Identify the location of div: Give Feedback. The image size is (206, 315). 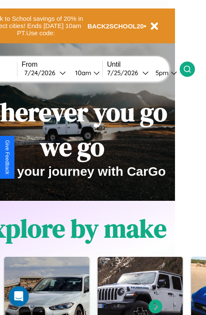
(7, 157).